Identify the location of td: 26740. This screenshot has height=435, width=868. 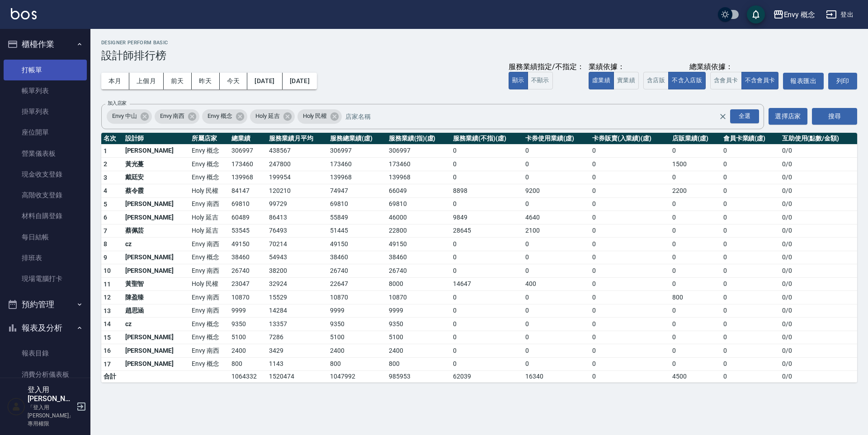
(248, 271).